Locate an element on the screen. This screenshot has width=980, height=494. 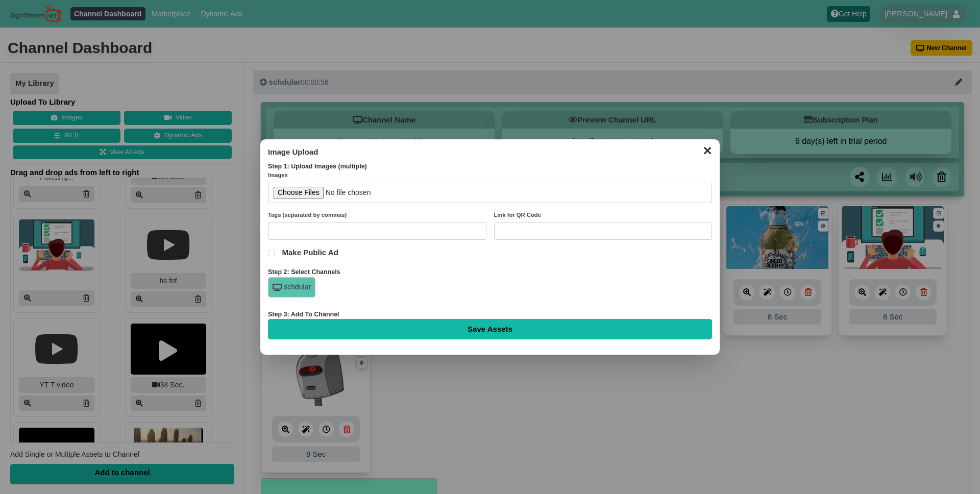
input: Save Assets is located at coordinates (490, 329).